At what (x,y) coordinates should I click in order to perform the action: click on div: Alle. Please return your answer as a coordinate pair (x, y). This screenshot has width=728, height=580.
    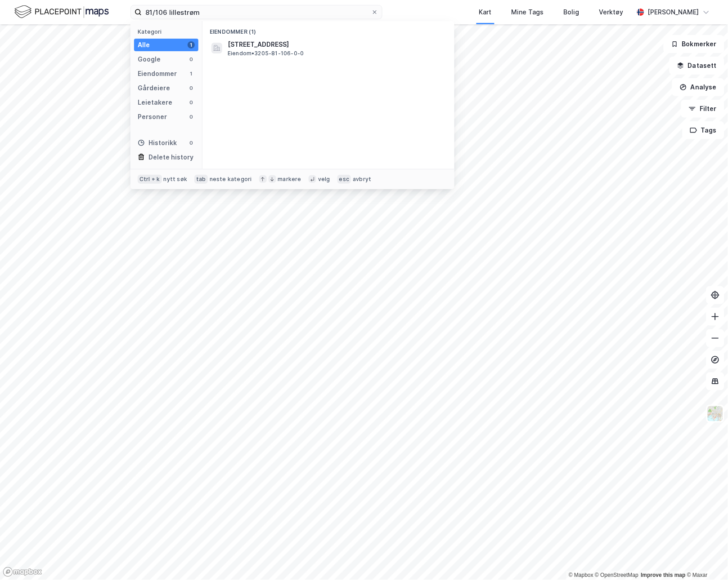
    Looking at the image, I should click on (144, 45).